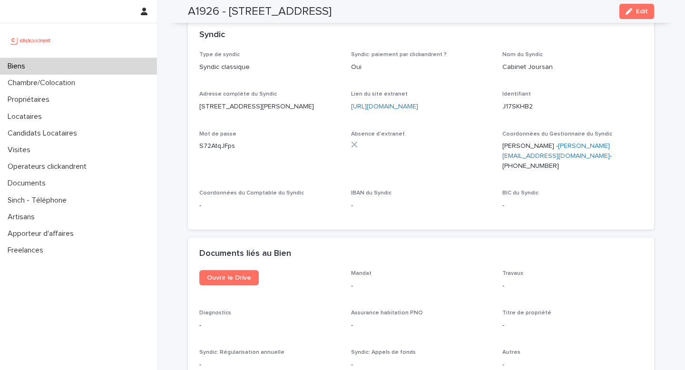  I want to click on ringoverc2c-84e06f14122c: Call with Ringover, so click(530, 166).